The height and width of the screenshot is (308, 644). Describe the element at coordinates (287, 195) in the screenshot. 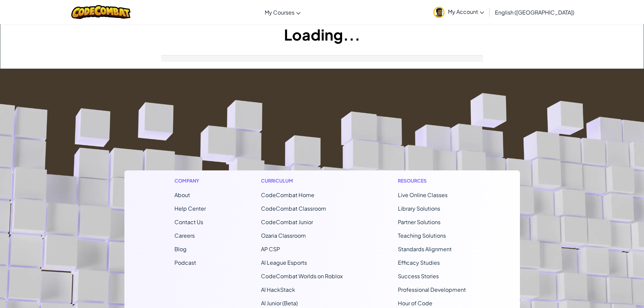

I see `span: CodeCombat Home` at that location.